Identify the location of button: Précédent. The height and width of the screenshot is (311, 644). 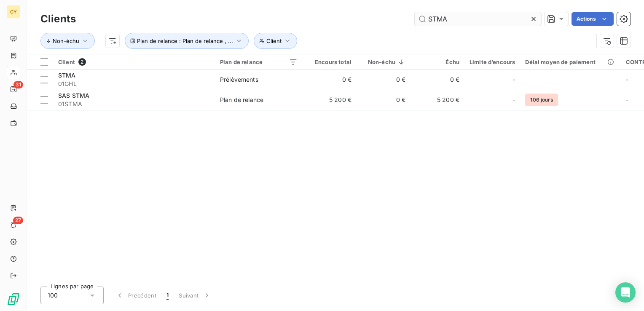
(136, 295).